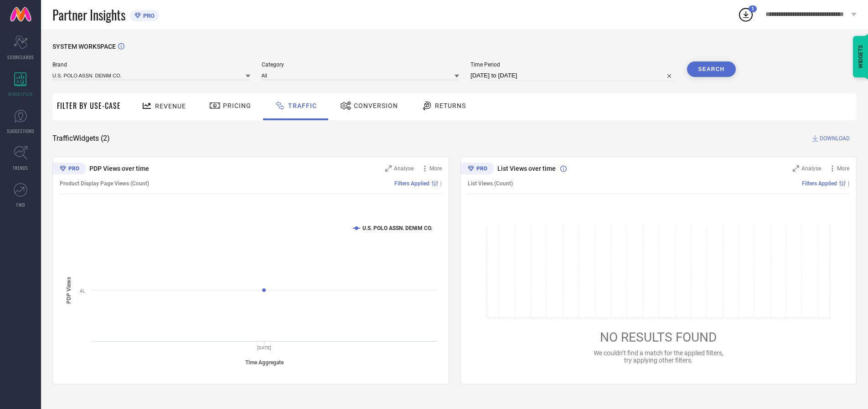 This screenshot has width=868, height=409. Describe the element at coordinates (573, 65) in the screenshot. I see `span: Time Period` at that location.